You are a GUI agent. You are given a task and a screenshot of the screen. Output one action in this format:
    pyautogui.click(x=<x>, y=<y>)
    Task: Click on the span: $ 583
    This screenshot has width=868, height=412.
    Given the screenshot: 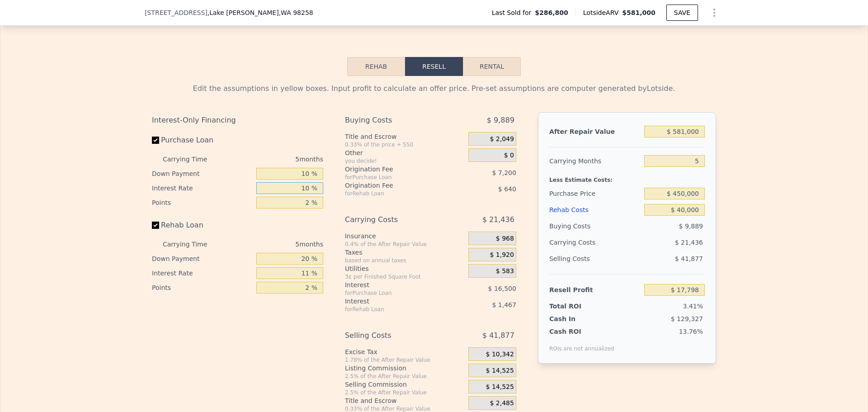 What is the action you would take?
    pyautogui.click(x=505, y=271)
    